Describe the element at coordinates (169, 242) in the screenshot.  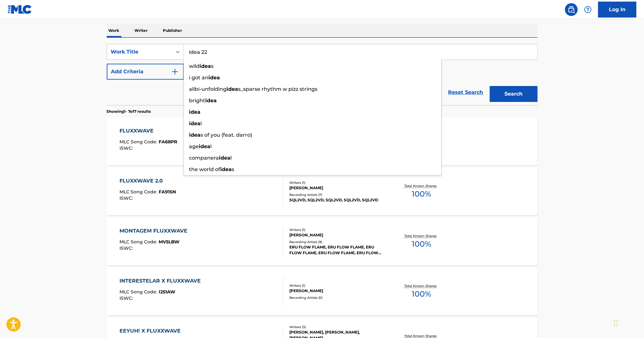
I see `span: MV5LBW` at that location.